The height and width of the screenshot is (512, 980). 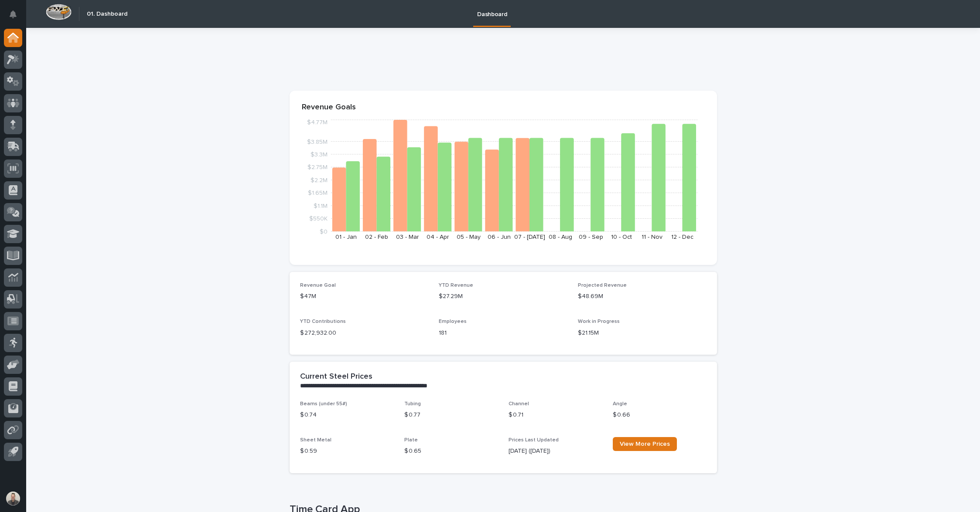 I want to click on button: Notifications, so click(x=13, y=14).